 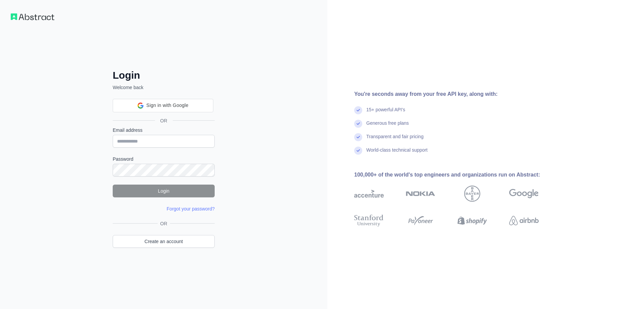 What do you see at coordinates (386, 113) in the screenshot?
I see `div: 15+ powerful API's` at bounding box center [386, 113].